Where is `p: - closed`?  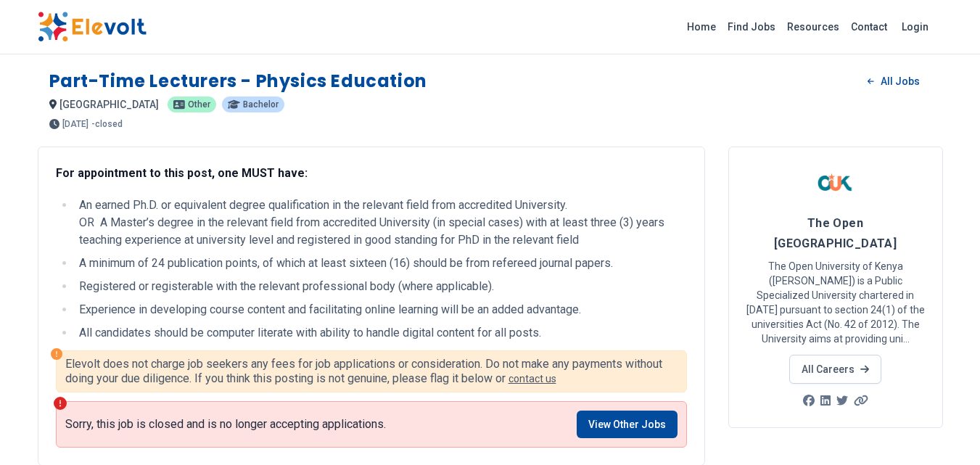 p: - closed is located at coordinates (107, 124).